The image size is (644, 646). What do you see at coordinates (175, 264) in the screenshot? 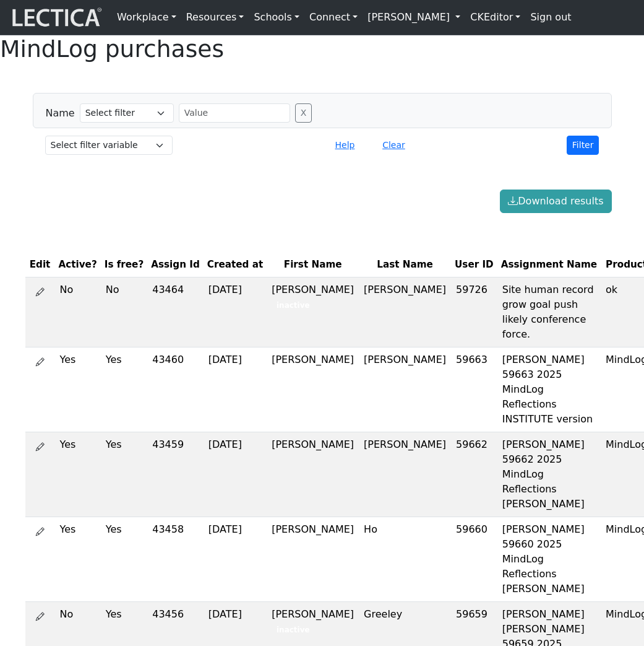
I see `th: Assign Id` at bounding box center [175, 264].